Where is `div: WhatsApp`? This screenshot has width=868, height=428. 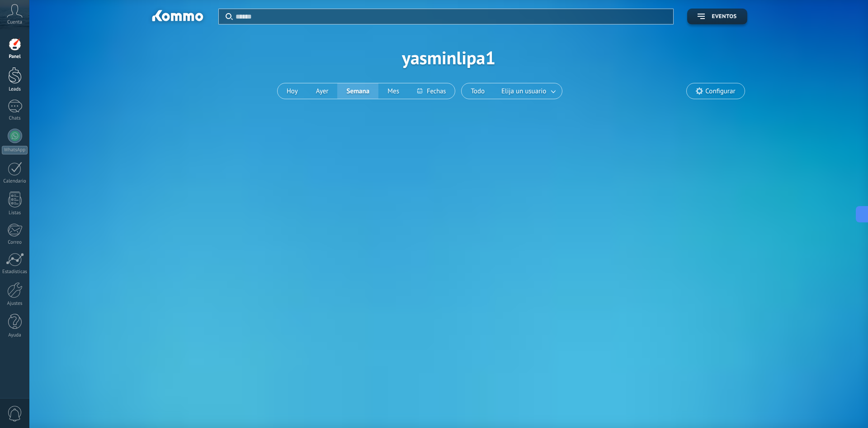 div: WhatsApp is located at coordinates (14, 150).